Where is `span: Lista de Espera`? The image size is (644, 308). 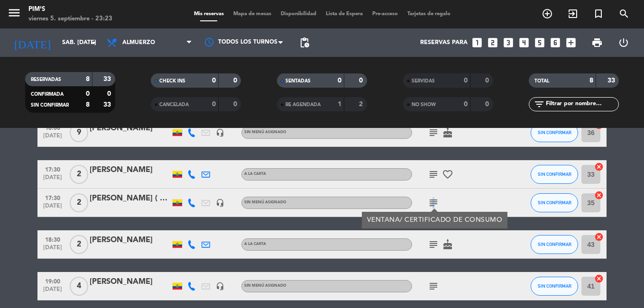
span: Lista de Espera is located at coordinates (344, 14).